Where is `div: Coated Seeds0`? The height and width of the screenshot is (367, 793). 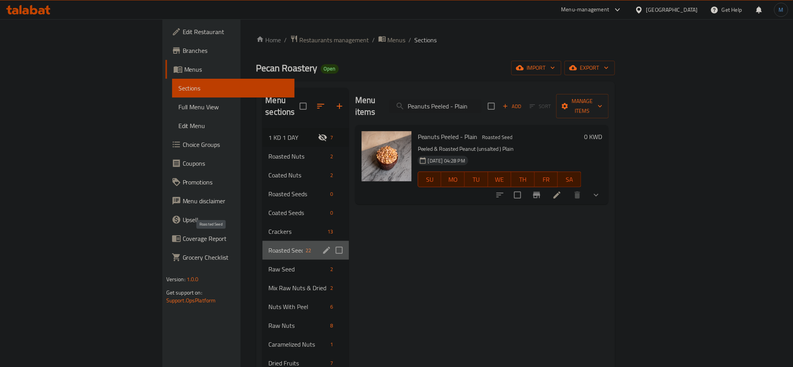 div: Coated Seeds0 is located at coordinates (306, 213).